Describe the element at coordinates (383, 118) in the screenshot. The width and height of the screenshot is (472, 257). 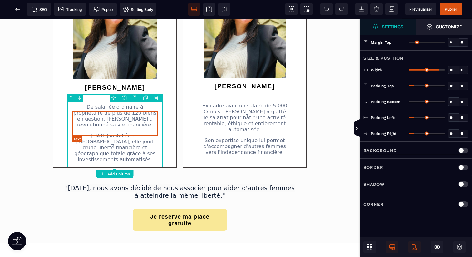
I see `span: Padding Left` at that location.